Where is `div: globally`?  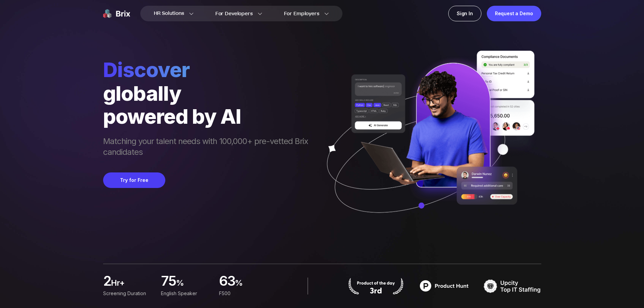 div: globally is located at coordinates (209, 93).